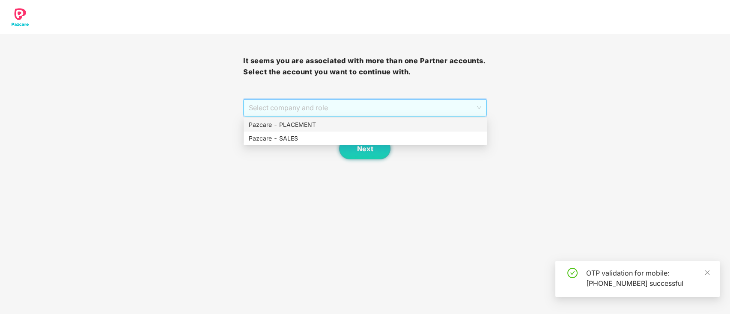 The image size is (730, 314). What do you see at coordinates (572, 273) in the screenshot?
I see `span: check-circle` at bounding box center [572, 273].